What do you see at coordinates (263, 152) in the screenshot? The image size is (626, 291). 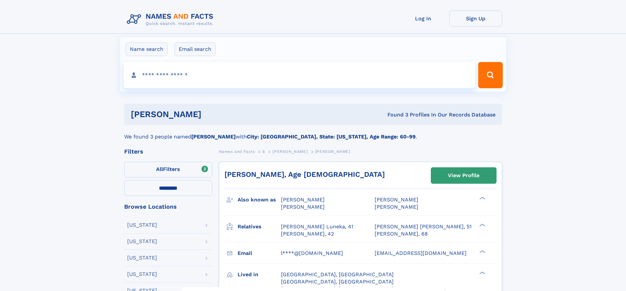 I see `span: S` at bounding box center [263, 152].